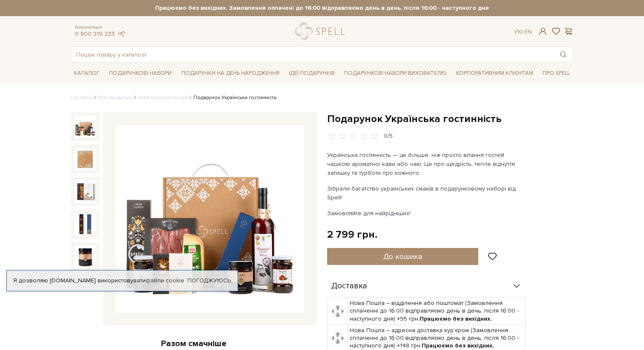 This screenshot has height=350, width=644. Describe the element at coordinates (115, 97) in the screenshot. I see `a: Вся продукція` at that location.